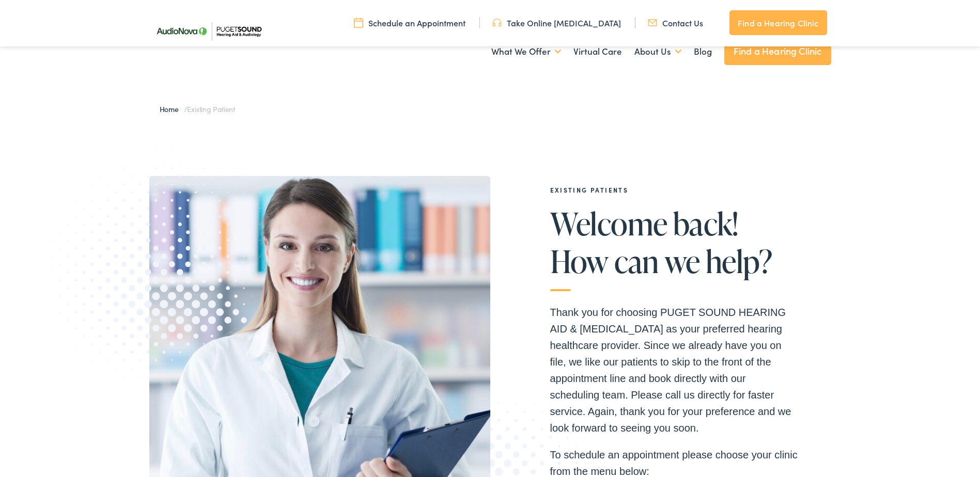 The image size is (980, 477). I want to click on a: Home, so click(171, 109).